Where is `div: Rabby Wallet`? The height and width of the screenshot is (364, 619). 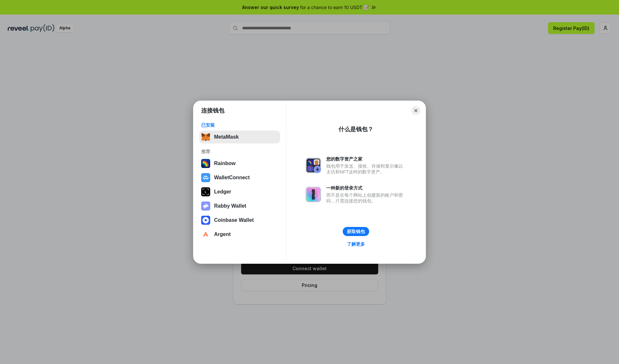 div: Rabby Wallet is located at coordinates (230, 206).